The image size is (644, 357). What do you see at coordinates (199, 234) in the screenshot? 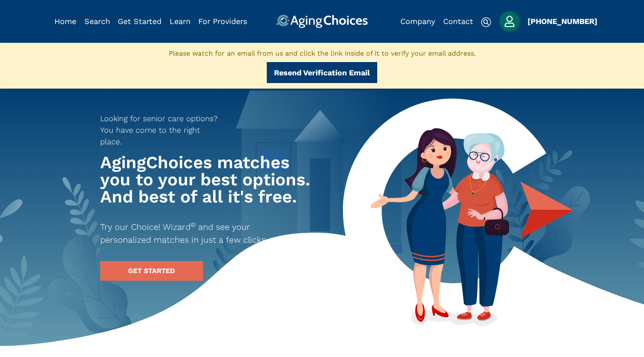
I see `p: Try our Choice! Wizard and see your personalized matches in just a few clicks.` at bounding box center [199, 234].